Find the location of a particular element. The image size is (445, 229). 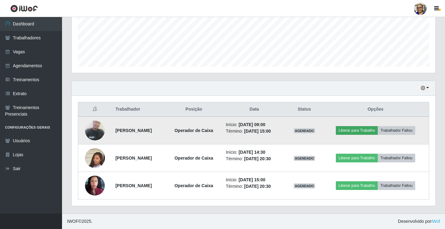

th: Posição is located at coordinates (194, 109).